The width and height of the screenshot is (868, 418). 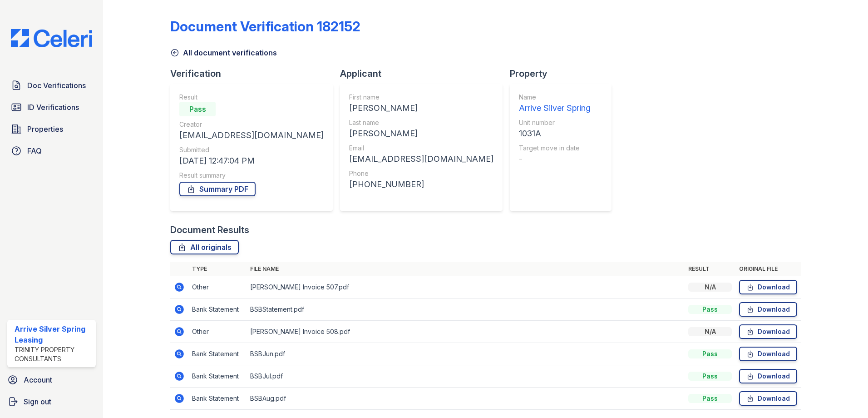 What do you see at coordinates (251, 150) in the screenshot?
I see `div: Submitted` at bounding box center [251, 150].